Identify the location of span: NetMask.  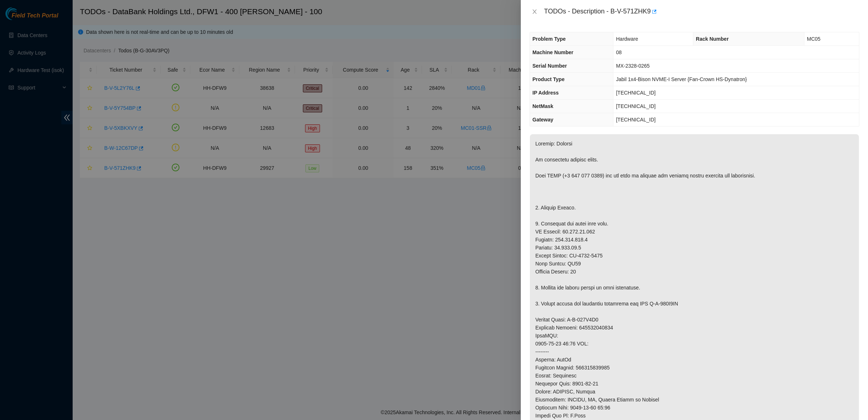
(543, 106).